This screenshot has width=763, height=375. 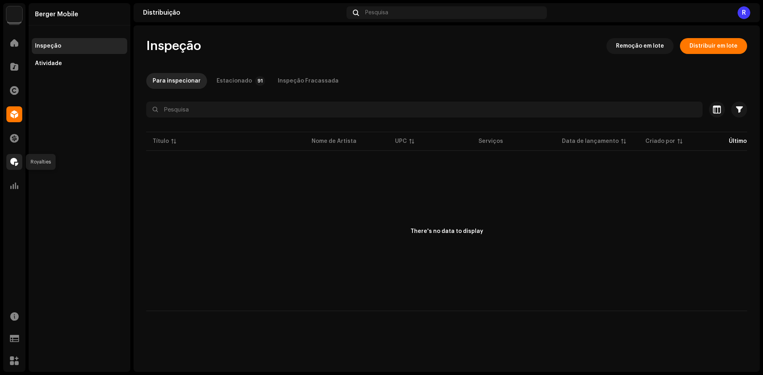 What do you see at coordinates (639, 46) in the screenshot?
I see `span: Remoção em lote` at bounding box center [639, 46].